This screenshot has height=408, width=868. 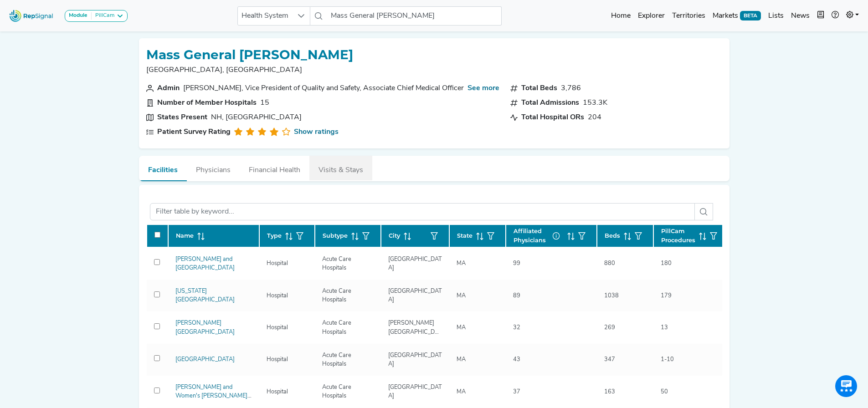 What do you see at coordinates (183, 117) in the screenshot?
I see `div: States Present` at bounding box center [183, 117].